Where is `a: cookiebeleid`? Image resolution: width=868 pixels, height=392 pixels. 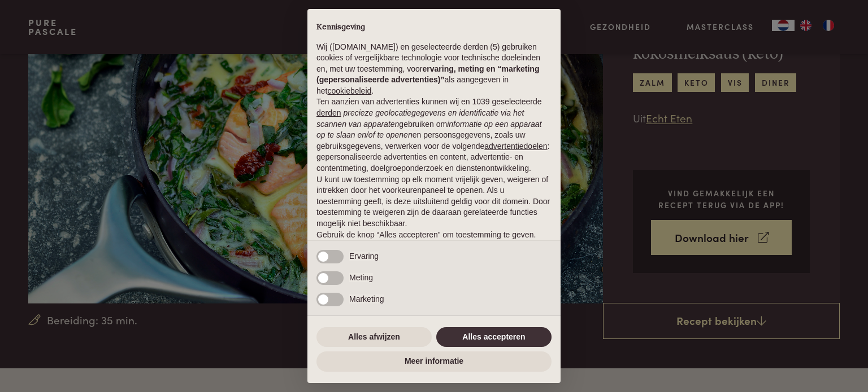 a: cookiebeleid is located at coordinates (349, 91).